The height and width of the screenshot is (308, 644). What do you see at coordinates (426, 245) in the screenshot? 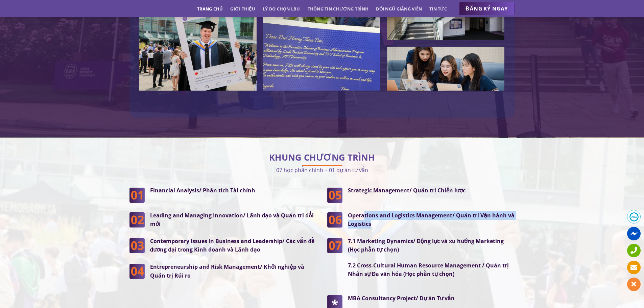
I see `strong: 7.1 Marketing Dynamics/ Động lực và xu hướng Marketing (Học phần tự chọn)` at bounding box center [426, 245].